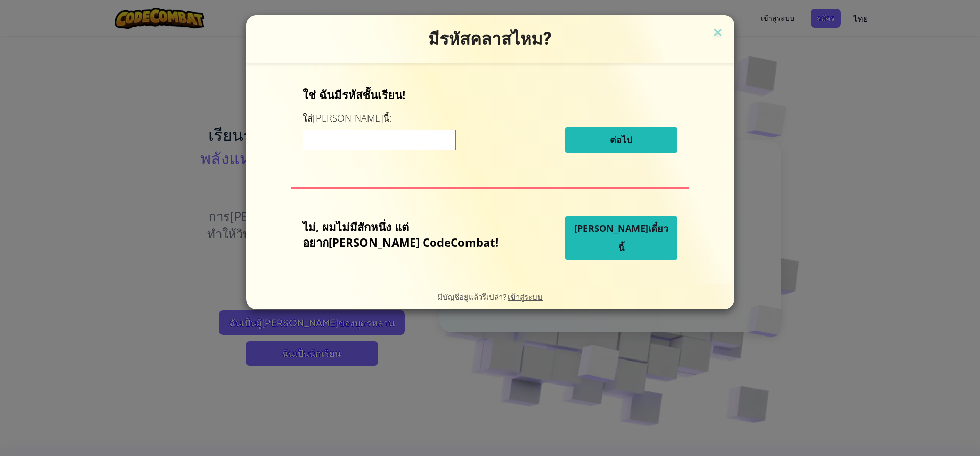 The image size is (980, 456). What do you see at coordinates (473, 296) in the screenshot?
I see `span: มีบัญชีอยู่แล้วรึเปล่า?` at bounding box center [473, 296].